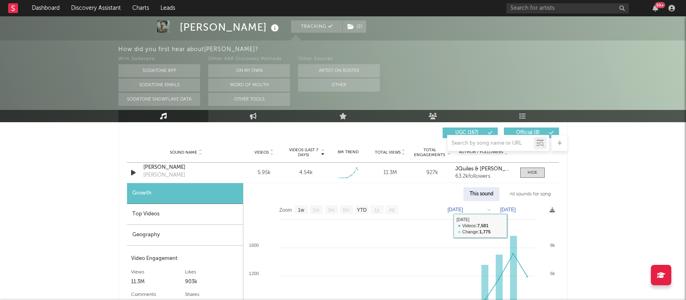 Image resolution: width=686 pixels, height=300 pixels. Describe the element at coordinates (331, 210) in the screenshot. I see `text: 3m` at that location.